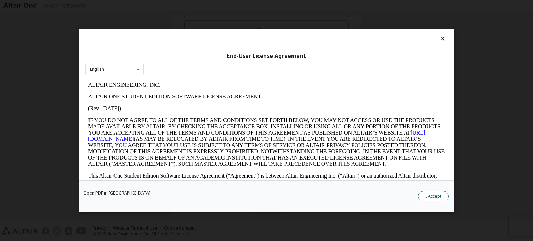 The image size is (533, 241). Describe the element at coordinates (97, 69) in the screenshot. I see `div: English` at that location.